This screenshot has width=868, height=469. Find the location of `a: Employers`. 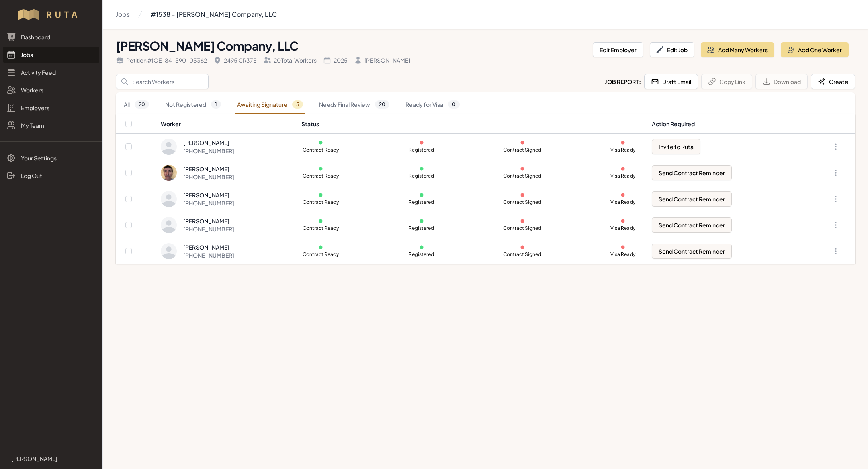

a: Employers is located at coordinates (51, 107).